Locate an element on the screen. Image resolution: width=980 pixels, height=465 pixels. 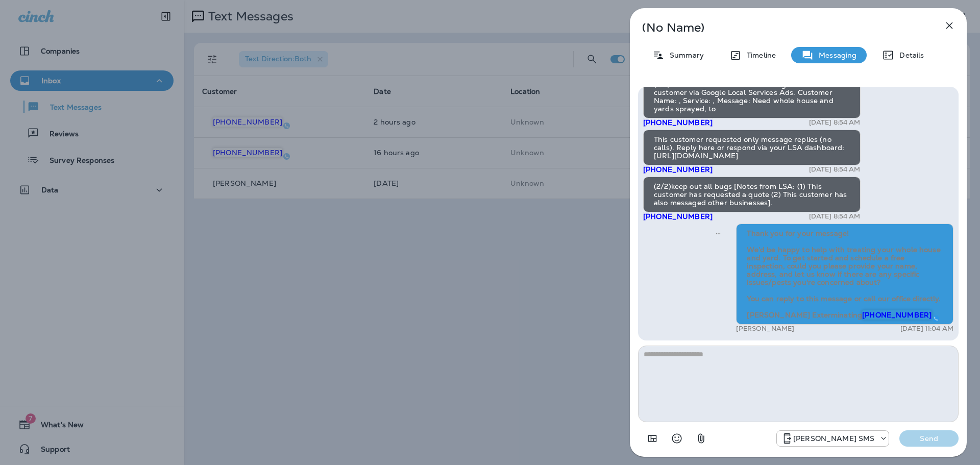
span: Sent is located at coordinates (718, 233).